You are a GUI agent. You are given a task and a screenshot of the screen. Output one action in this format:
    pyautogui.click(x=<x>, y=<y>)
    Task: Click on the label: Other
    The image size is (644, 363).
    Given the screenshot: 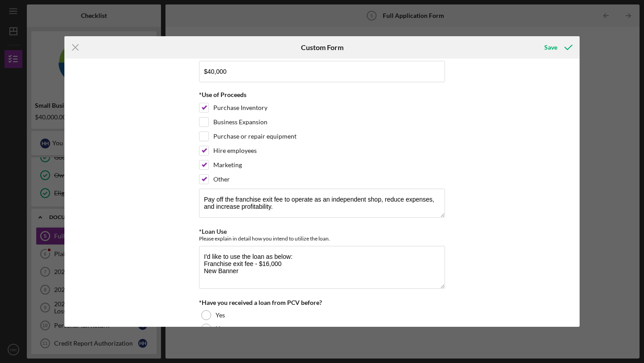 What is the action you would take?
    pyautogui.click(x=221, y=179)
    